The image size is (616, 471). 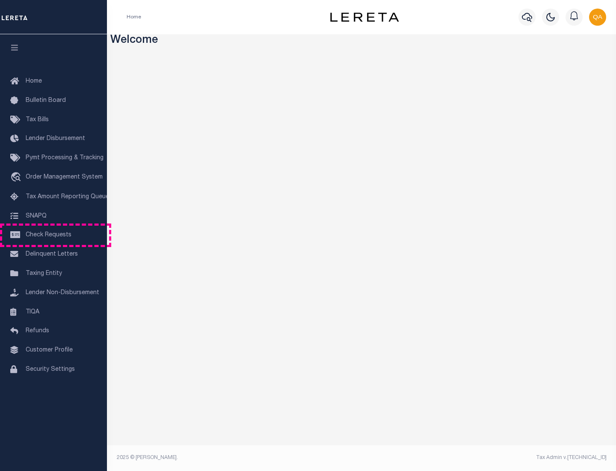 I want to click on span: SNAPQ, so click(x=36, y=216).